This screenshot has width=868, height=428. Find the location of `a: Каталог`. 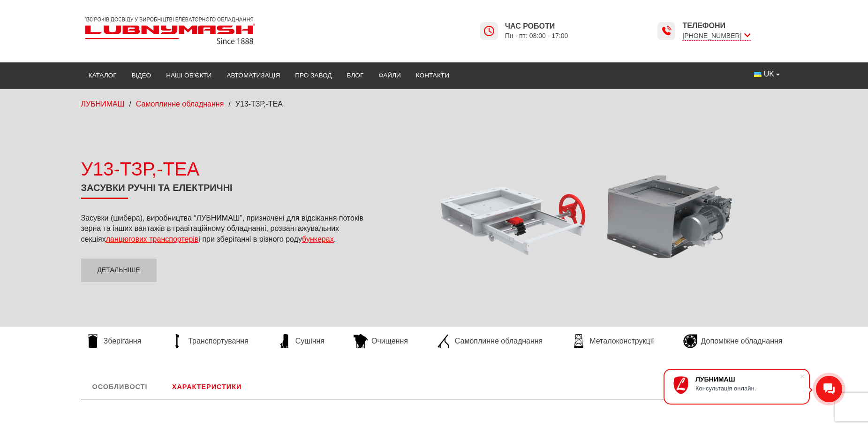

a: Каталог is located at coordinates (102, 76).